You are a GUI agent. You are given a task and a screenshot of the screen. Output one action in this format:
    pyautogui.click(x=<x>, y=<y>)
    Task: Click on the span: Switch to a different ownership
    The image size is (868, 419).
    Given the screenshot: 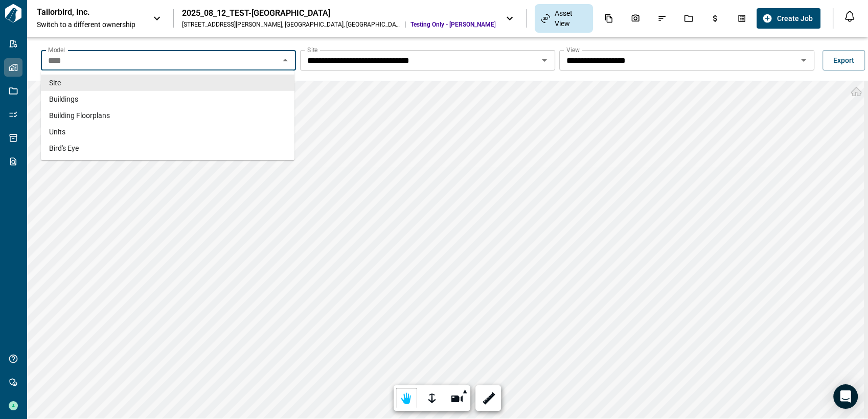 What is the action you would take?
    pyautogui.click(x=90, y=24)
    